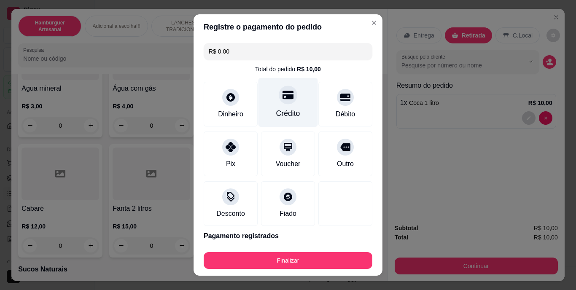 This screenshot has width=576, height=290. I want to click on div: Total do pedido, so click(288, 69).